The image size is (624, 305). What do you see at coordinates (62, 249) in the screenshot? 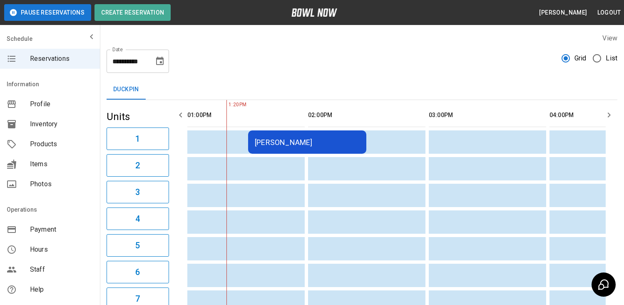
I see `span: Hours` at bounding box center [62, 249].